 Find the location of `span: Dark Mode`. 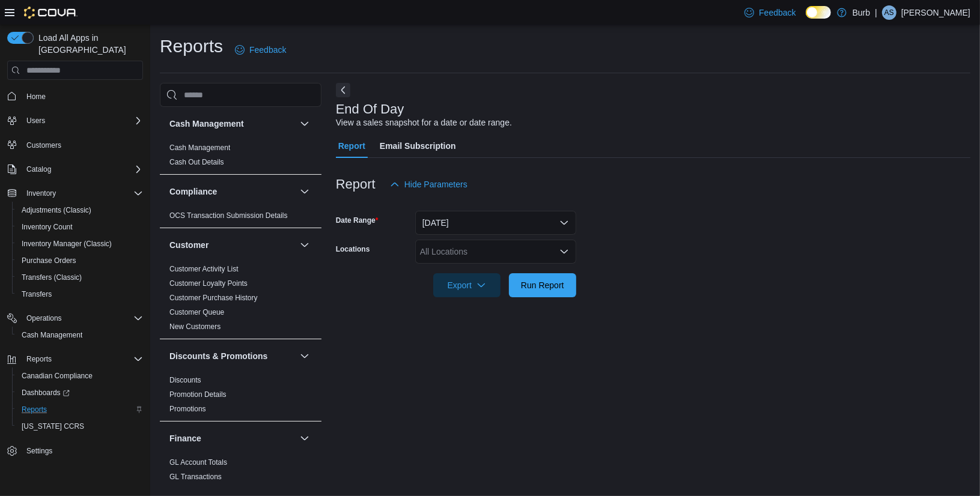

span: Dark Mode is located at coordinates (805, 19).